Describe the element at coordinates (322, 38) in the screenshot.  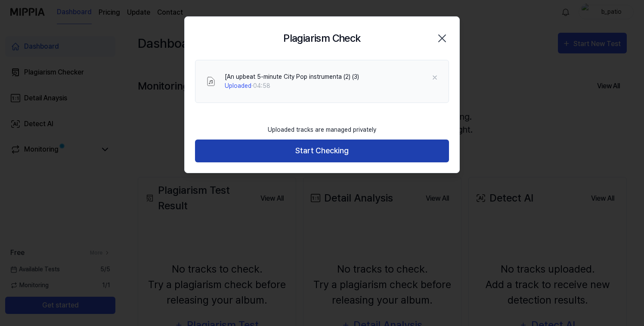
I see `h2: Plagiarism Check` at that location.